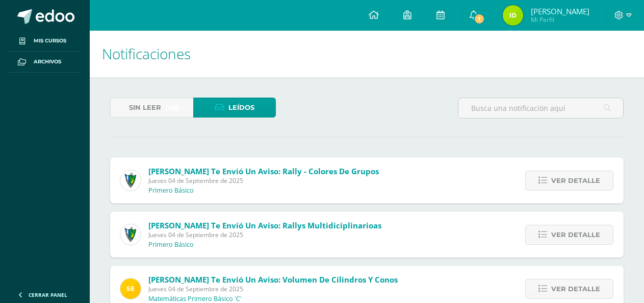  I want to click on span: (46), so click(171, 107).